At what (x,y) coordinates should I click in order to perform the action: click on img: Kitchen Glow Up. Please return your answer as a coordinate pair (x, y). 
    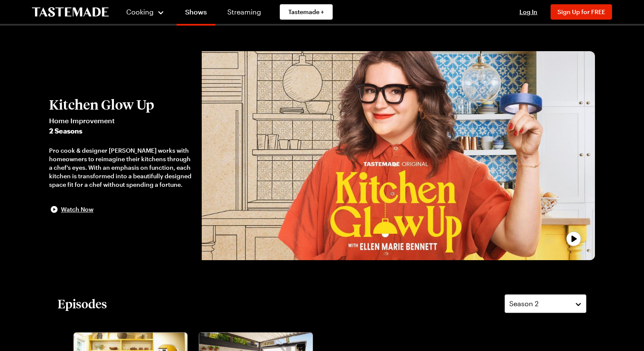
    Looking at the image, I should click on (398, 156).